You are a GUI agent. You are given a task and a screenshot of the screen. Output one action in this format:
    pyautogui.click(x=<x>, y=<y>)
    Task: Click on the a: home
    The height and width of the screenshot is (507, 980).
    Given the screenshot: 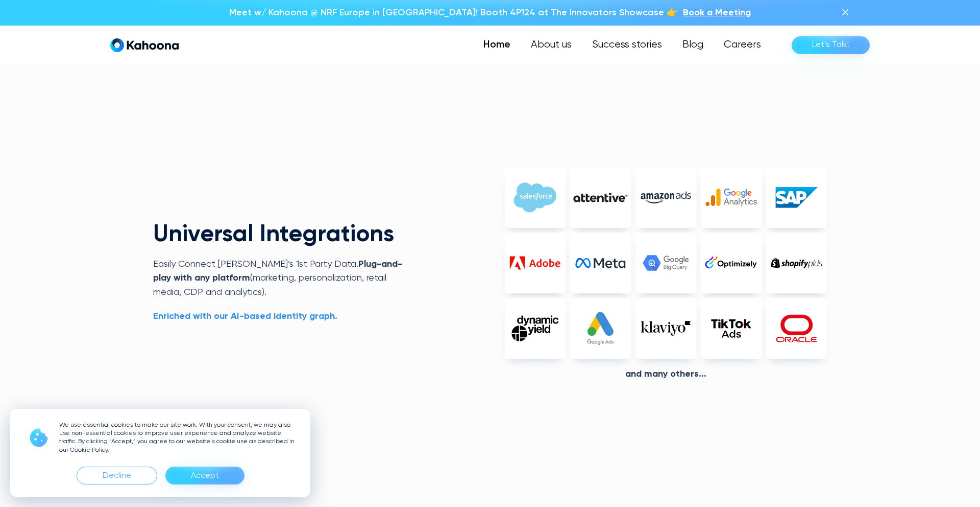 What is the action you would take?
    pyautogui.click(x=145, y=45)
    